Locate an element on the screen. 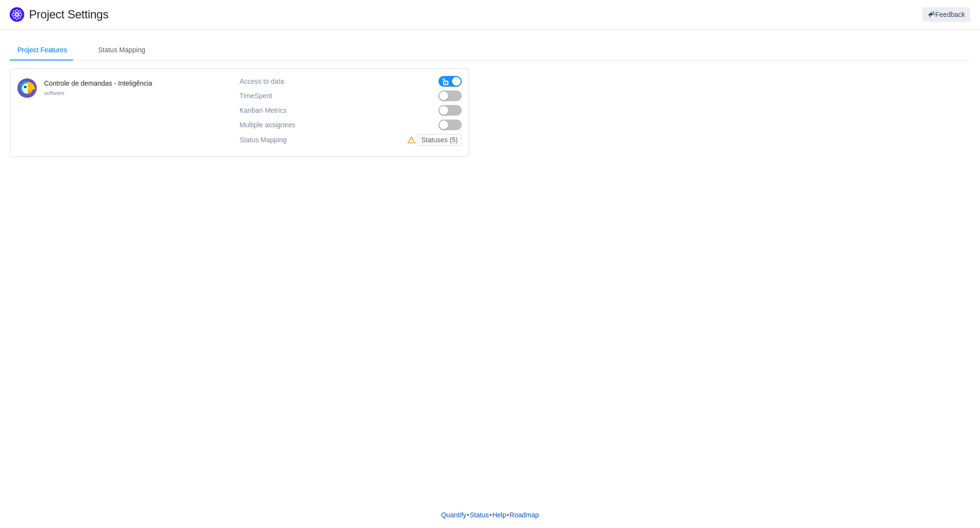  a: Status is located at coordinates (480, 515).